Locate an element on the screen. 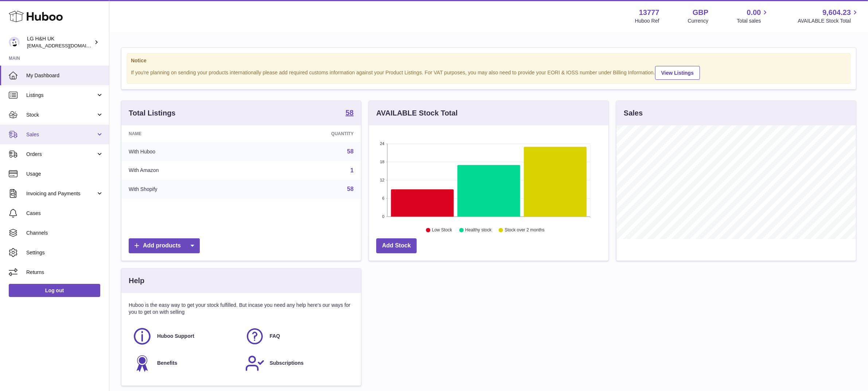 This screenshot has width=868, height=391. a: View Listings is located at coordinates (677, 73).